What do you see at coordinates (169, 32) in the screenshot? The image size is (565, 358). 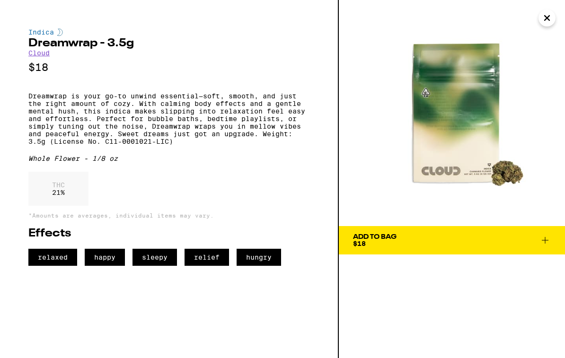 I see `div: Indica` at bounding box center [169, 32].